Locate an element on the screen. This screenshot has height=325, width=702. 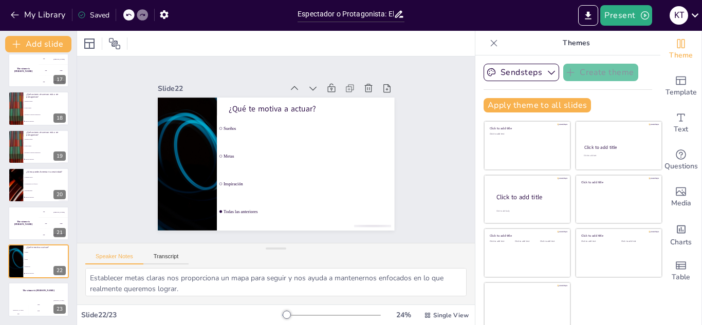
span: Media is located at coordinates (681, 203).